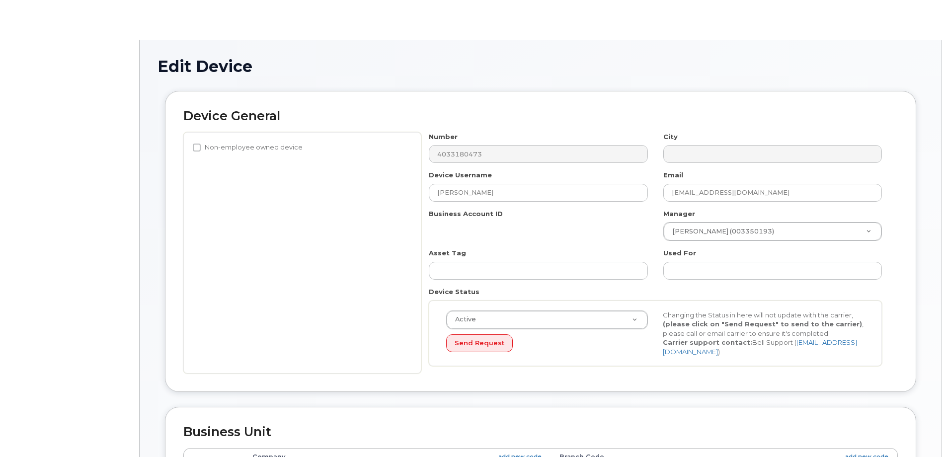  What do you see at coordinates (465, 214) in the screenshot?
I see `label: Business Account ID` at bounding box center [465, 214].